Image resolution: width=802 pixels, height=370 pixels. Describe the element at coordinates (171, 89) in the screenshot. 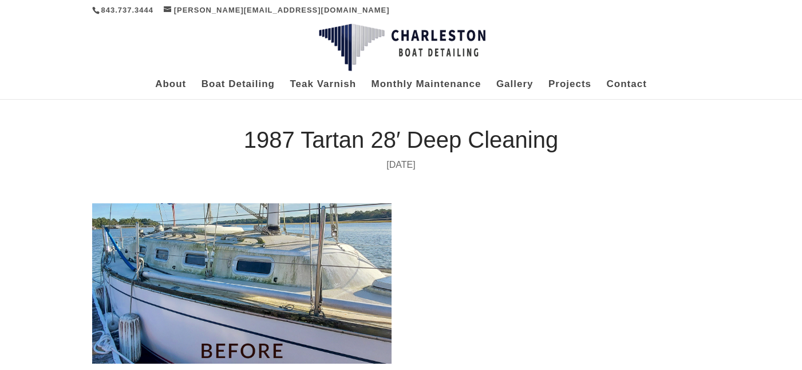

I see `a: About` at that location.